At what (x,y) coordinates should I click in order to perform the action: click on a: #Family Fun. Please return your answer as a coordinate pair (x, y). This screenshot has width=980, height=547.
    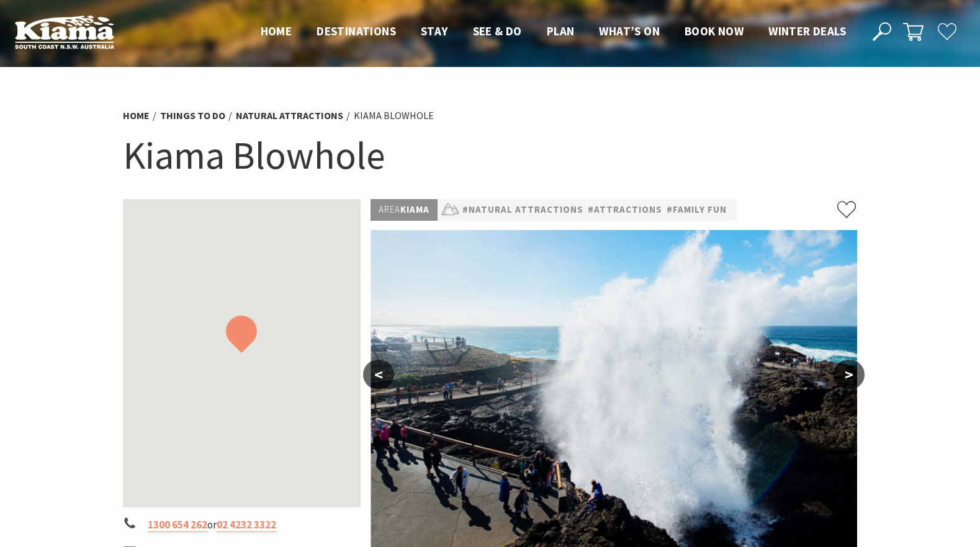
    Looking at the image, I should click on (696, 210).